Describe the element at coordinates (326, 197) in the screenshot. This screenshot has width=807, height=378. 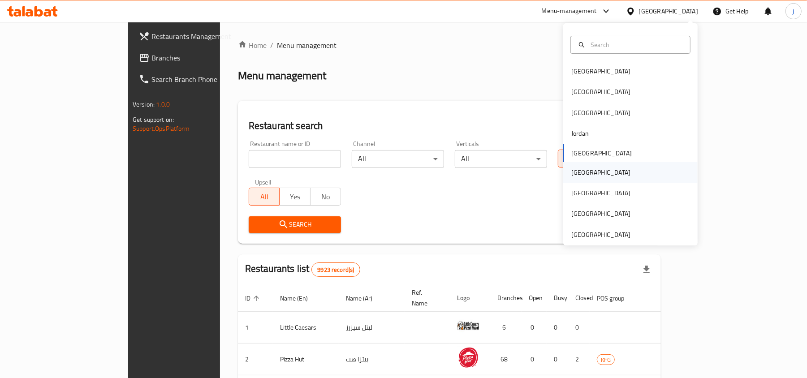
I see `span: No` at that location.